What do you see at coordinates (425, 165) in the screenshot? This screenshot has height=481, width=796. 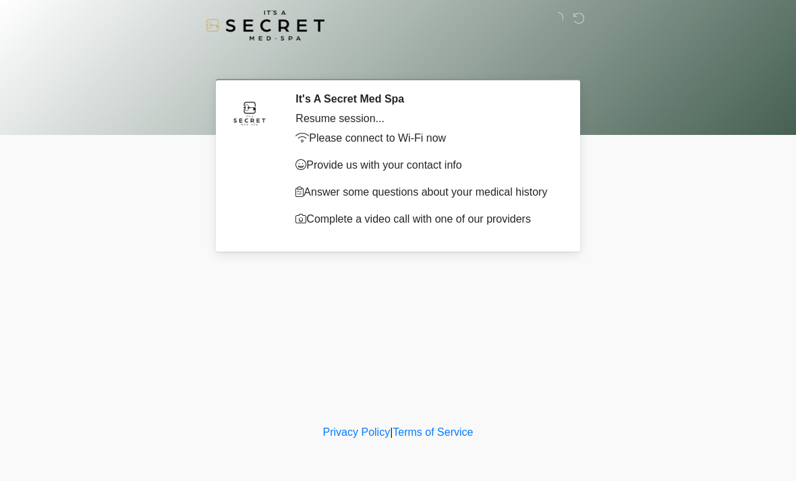 I see `p: Provide us with your contact info` at bounding box center [425, 165].